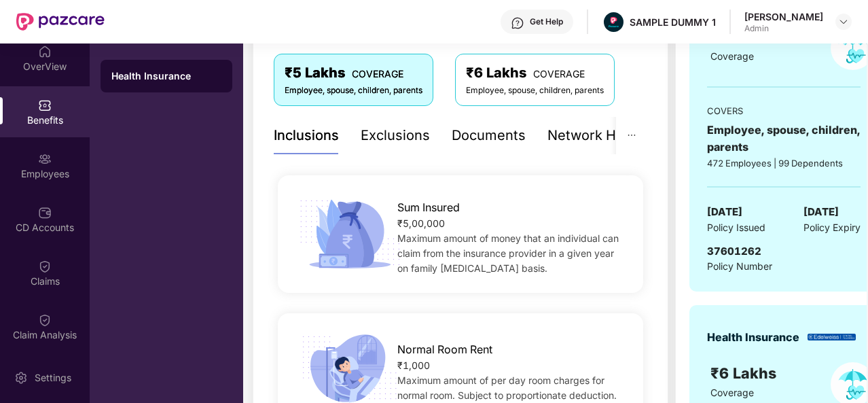 This screenshot has width=868, height=403. Describe the element at coordinates (546, 21) in the screenshot. I see `div: Get Help` at that location.